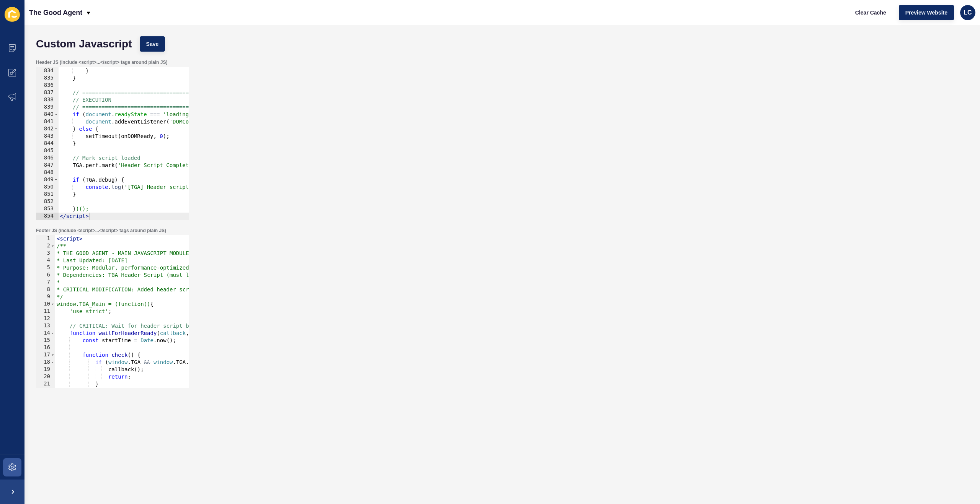  I want to click on p: The Good Agent, so click(56, 13).